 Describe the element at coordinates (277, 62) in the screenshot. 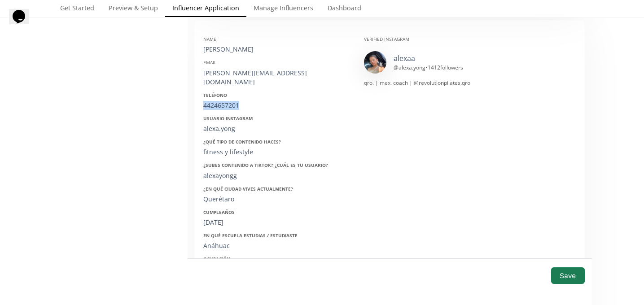

I see `div: Email` at that location.